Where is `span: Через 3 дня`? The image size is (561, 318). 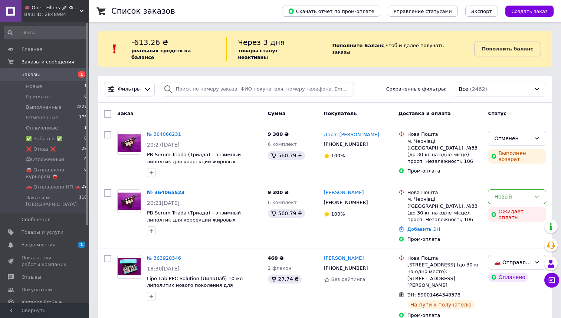 span: Через 3 дня is located at coordinates (261, 42).